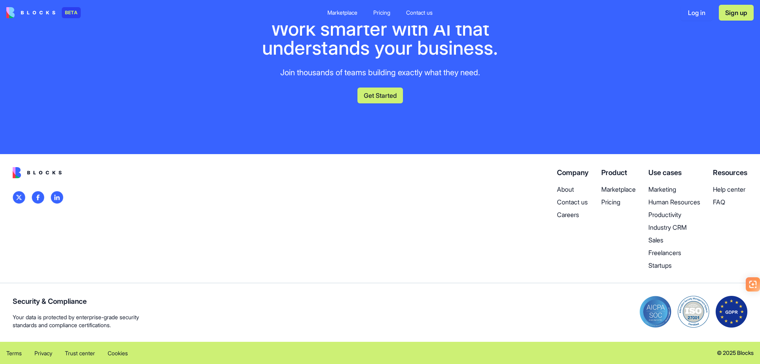  Describe the element at coordinates (380, 95) in the screenshot. I see `button: Get Started` at that location.